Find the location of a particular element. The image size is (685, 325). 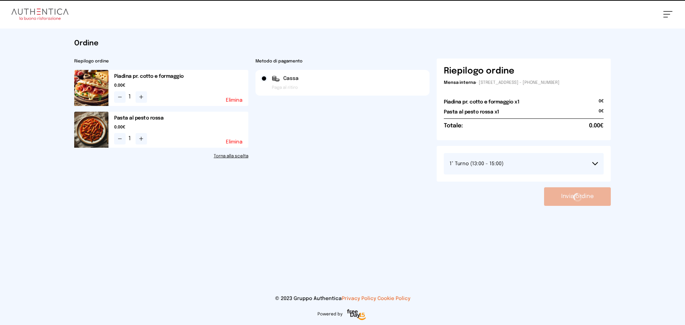

h2: Pasta al pesto rossa x1 is located at coordinates (471, 112).